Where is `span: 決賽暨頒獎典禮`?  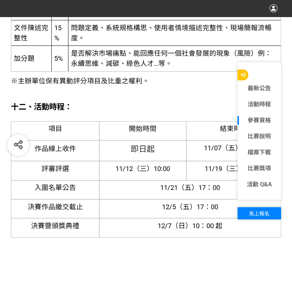 span: 決賽暨頒獎典禮 is located at coordinates (55, 226).